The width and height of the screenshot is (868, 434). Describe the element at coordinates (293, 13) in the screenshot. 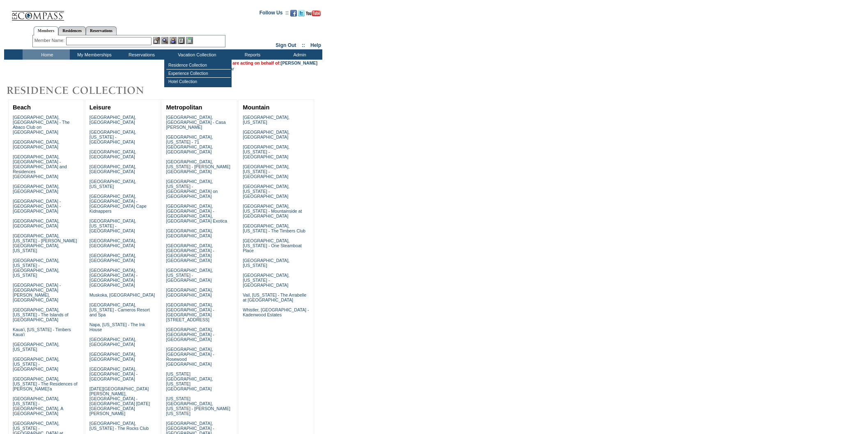

I see `img: Become our fan on Facebook` at that location.